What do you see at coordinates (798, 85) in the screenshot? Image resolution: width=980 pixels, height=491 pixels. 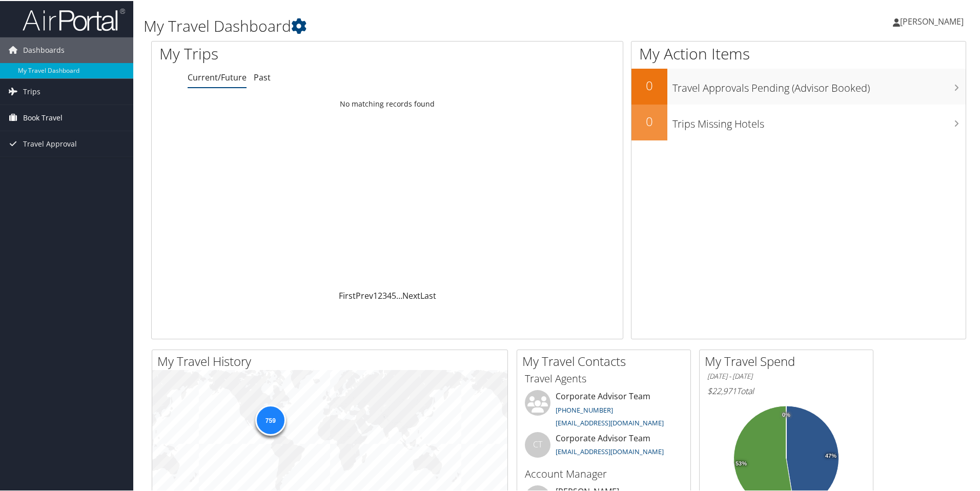 I see `a: 0Travel Approvals Pending (Advisor Booked)` at bounding box center [798, 85].